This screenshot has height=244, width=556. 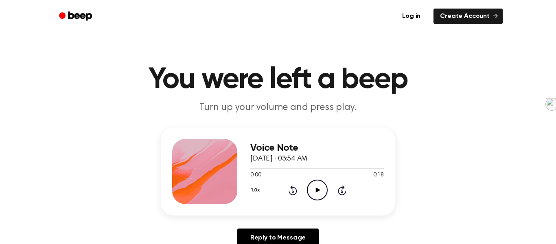 I want to click on button: 1.0x, so click(x=256, y=190).